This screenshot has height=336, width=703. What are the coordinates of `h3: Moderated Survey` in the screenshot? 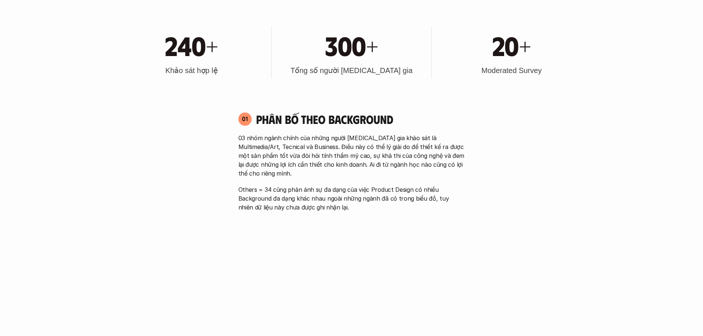 It's located at (511, 70).